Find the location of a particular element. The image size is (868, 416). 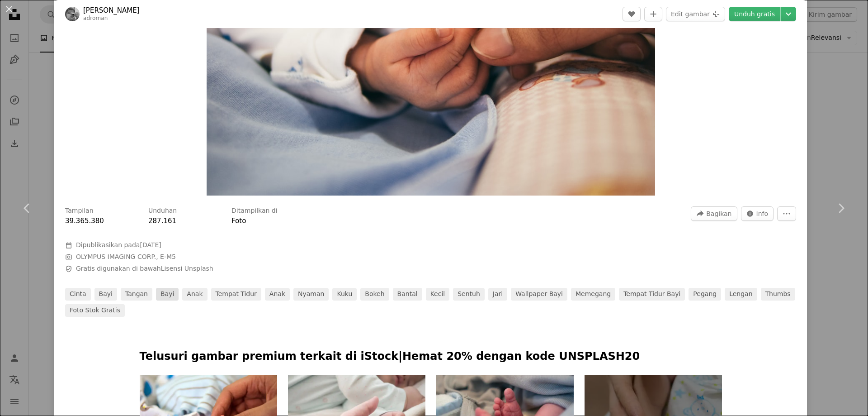

a: Nyaman is located at coordinates (311, 294).